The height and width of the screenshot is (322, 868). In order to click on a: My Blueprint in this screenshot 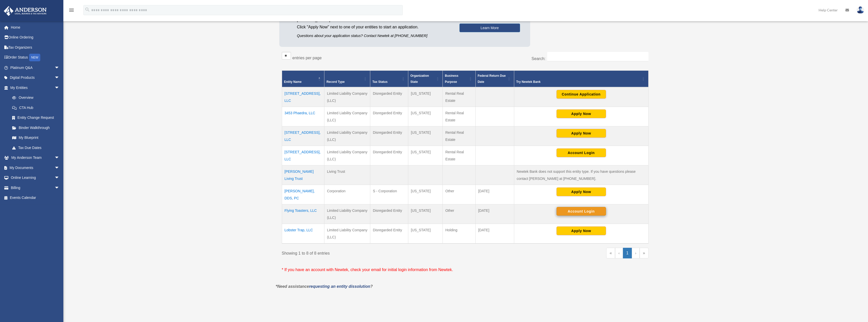, I will do `click(35, 138)`.